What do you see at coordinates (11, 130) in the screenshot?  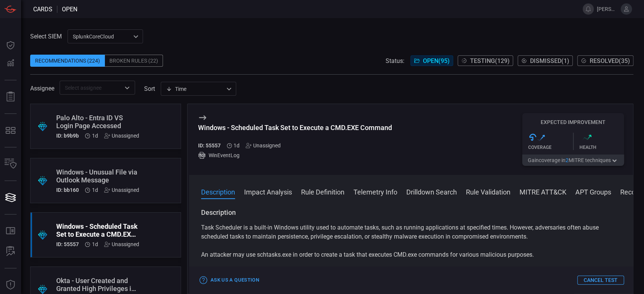 I see `button: MITRE - Detection Posture` at bounding box center [11, 130].